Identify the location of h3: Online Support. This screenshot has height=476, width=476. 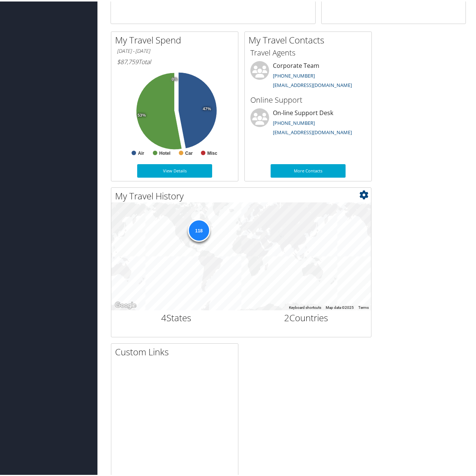
(308, 99).